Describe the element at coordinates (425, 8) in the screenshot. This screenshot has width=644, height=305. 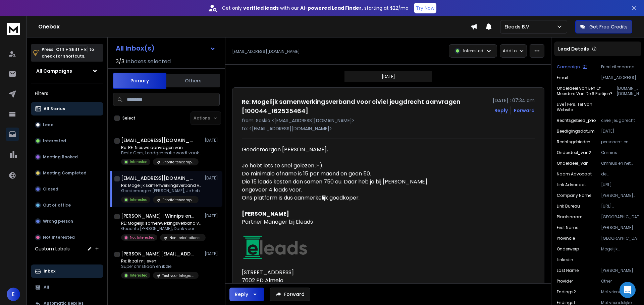
I see `button: Try Now` at that location.